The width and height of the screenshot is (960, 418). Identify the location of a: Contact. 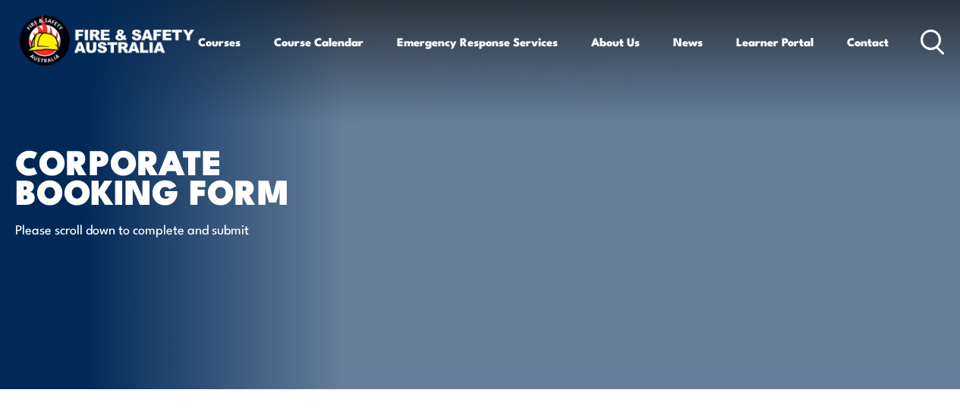
(868, 42).